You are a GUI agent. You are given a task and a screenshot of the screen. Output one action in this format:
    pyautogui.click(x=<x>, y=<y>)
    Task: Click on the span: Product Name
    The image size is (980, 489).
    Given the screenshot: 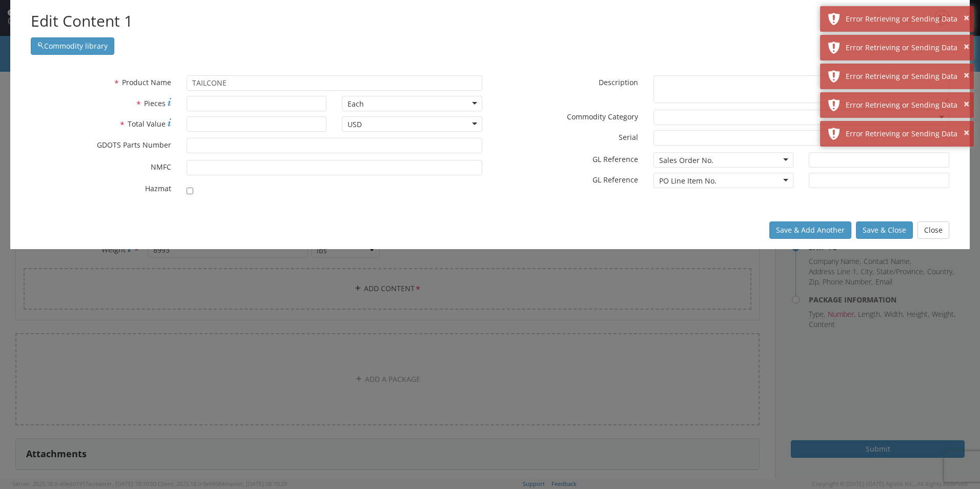 What is the action you would take?
    pyautogui.click(x=147, y=82)
    